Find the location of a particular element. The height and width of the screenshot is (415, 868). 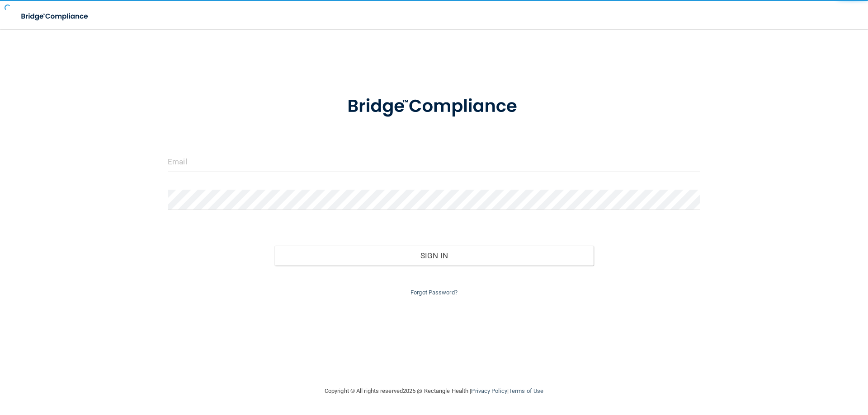

a: Terms of Use is located at coordinates (526, 391).